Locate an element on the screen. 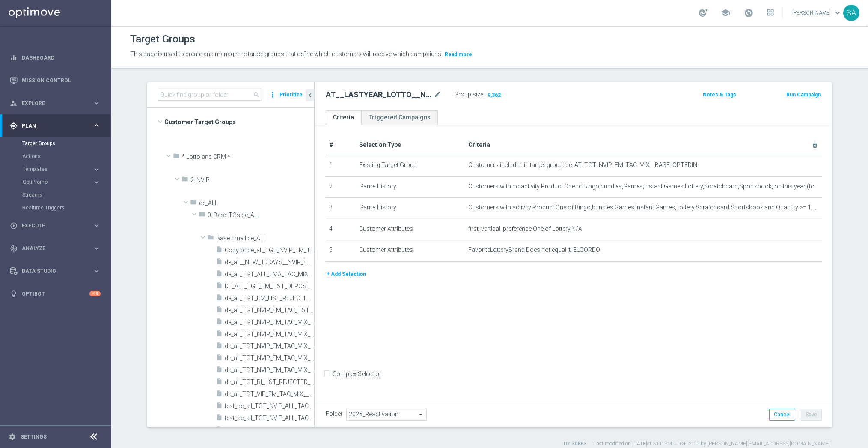  button: Read more is located at coordinates (458, 54).